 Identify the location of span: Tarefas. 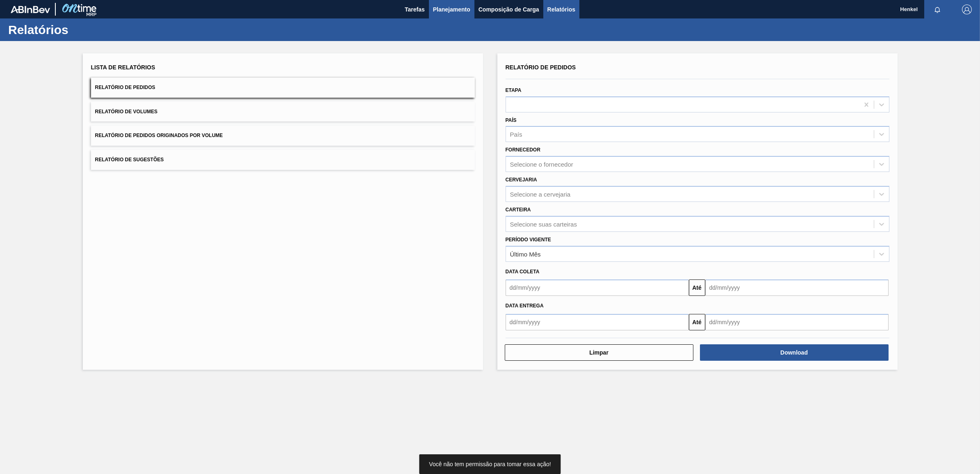
(415, 10).